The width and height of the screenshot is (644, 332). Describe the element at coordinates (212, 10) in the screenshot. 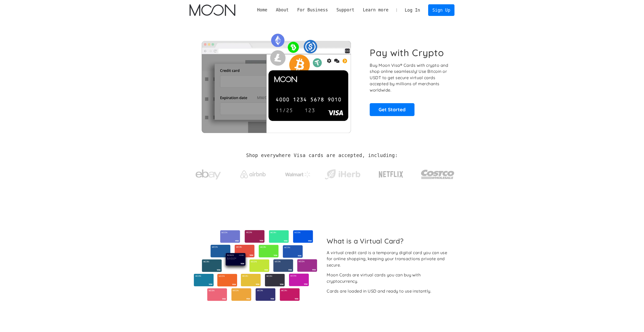

I see `a: home` at that location.